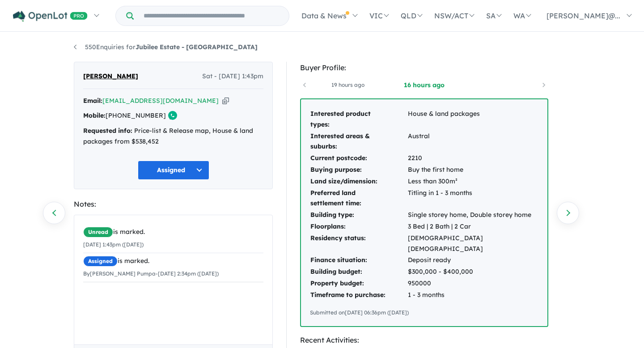 This screenshot has height=348, width=644. I want to click on a: 16 hours ago, so click(424, 85).